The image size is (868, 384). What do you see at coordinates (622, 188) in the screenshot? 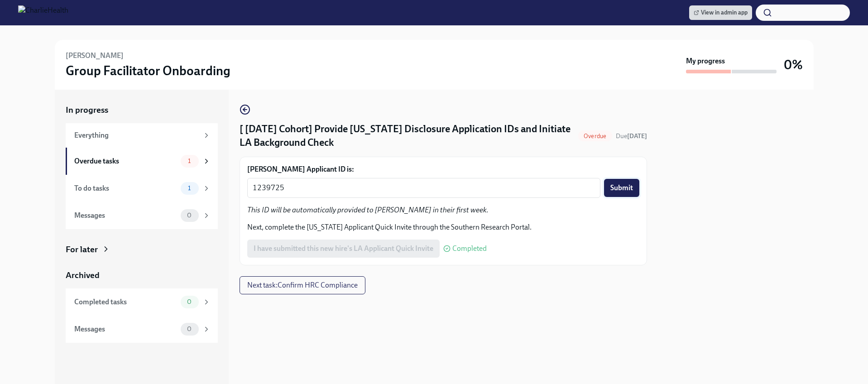
I see `span: Submit` at bounding box center [622, 188].